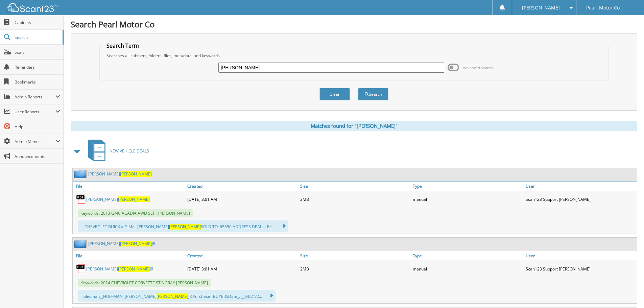 This screenshot has height=308, width=644. Describe the element at coordinates (123, 46) in the screenshot. I see `legend: Search Term` at that location.